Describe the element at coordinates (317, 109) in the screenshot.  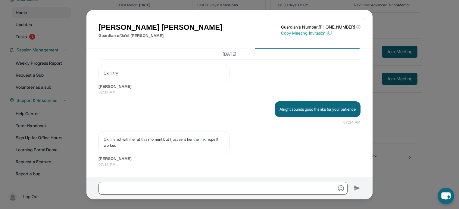
I see `p: Alright sounds good thanks for your patience` at that location.